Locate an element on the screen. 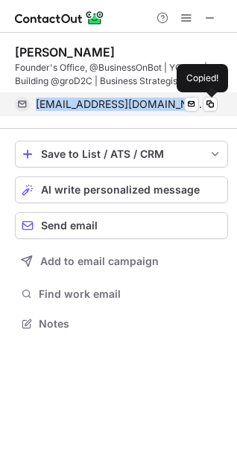  button: AI write personalized message is located at coordinates (121, 190).